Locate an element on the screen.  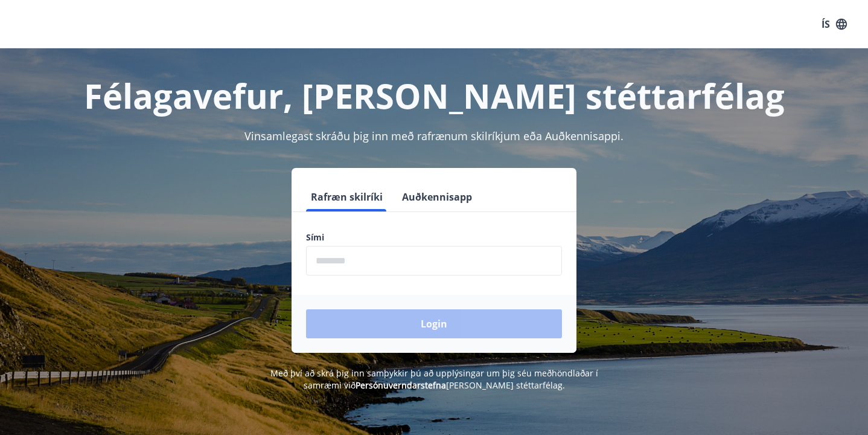
button: Auðkennisapp is located at coordinates (437, 197).